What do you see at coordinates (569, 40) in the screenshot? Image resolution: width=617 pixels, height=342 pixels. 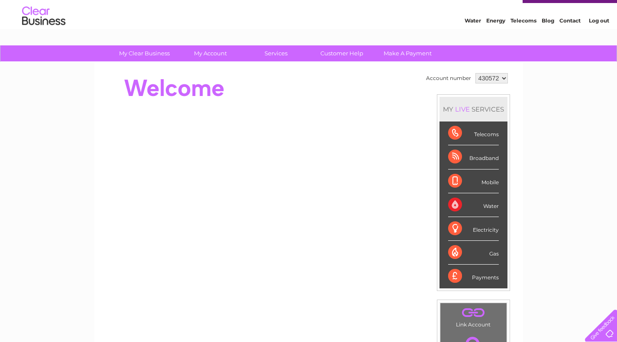 I see `a: Contact` at bounding box center [569, 40].